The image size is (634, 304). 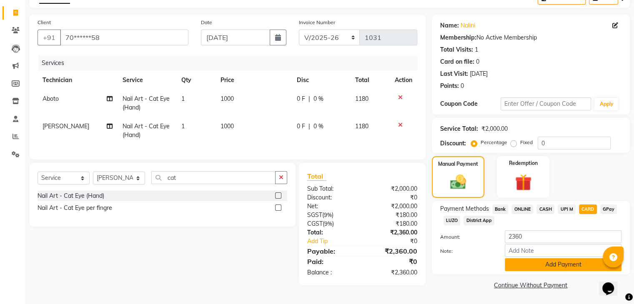 What do you see at coordinates (44, 23) in the screenshot?
I see `label: Client` at bounding box center [44, 23].